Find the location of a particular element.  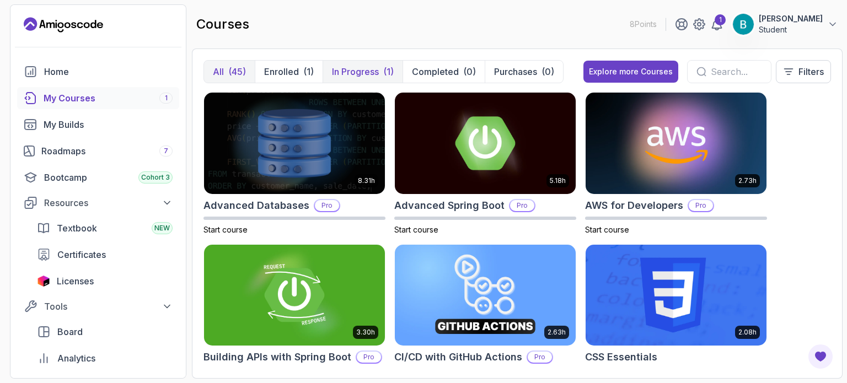

span: Licenses is located at coordinates (75, 281).